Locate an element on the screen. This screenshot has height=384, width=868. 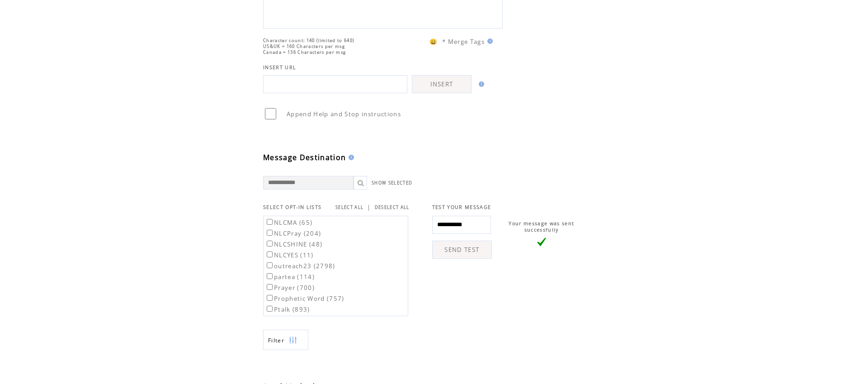
span: US&UK = 160 Characters per msg is located at coordinates (304, 46).